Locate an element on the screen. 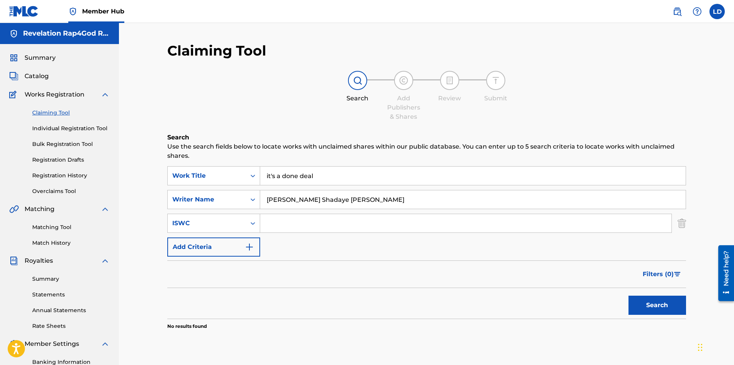 The image size is (734, 365). div: Need help? is located at coordinates (13, 26).